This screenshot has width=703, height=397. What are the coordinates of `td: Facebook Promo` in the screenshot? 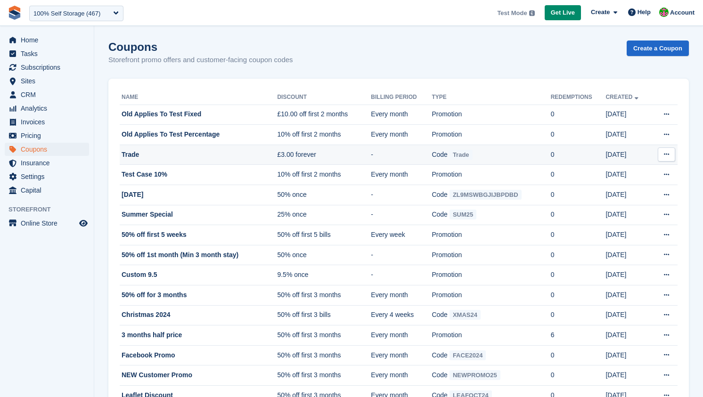 It's located at (198, 355).